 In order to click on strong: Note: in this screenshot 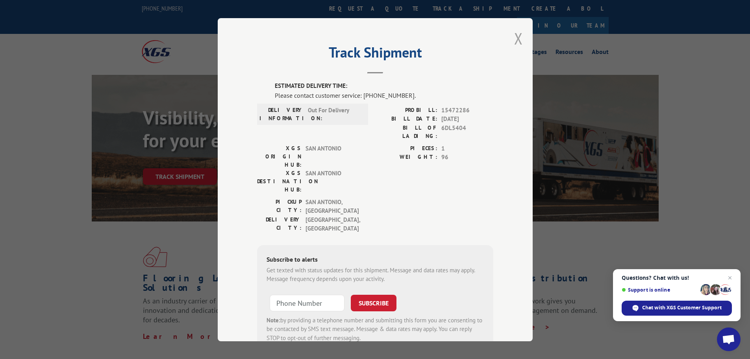, I will do `click(273, 319)`.